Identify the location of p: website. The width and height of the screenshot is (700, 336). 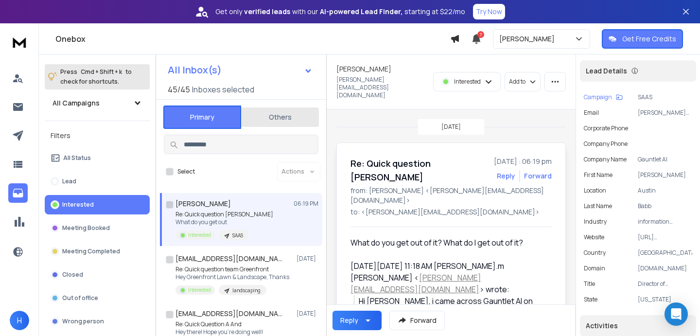
(594, 237).